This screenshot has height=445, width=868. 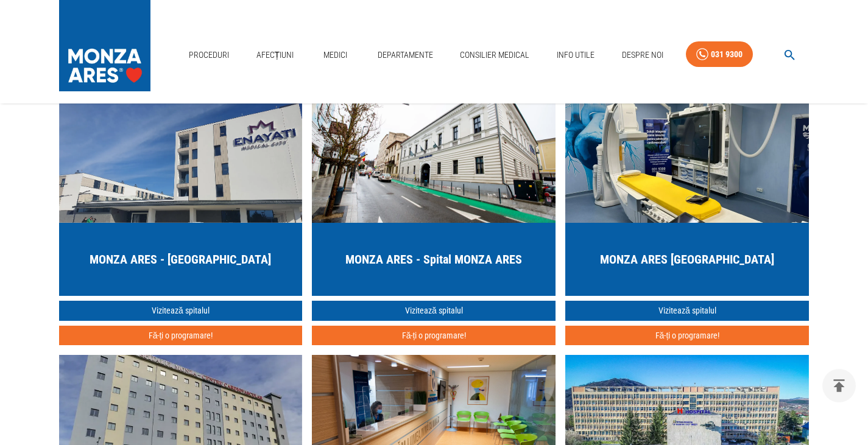 I want to click on div: 031 9300, so click(x=727, y=54).